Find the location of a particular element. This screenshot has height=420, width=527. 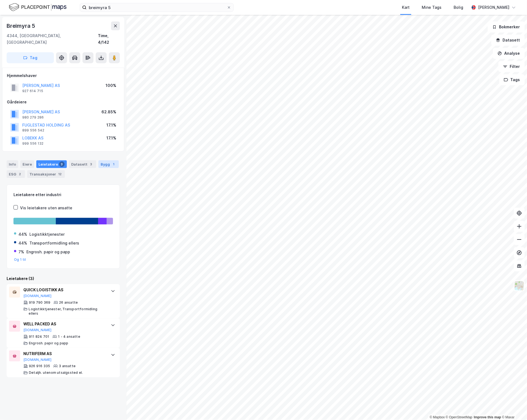

div: Eiere is located at coordinates (27, 164).